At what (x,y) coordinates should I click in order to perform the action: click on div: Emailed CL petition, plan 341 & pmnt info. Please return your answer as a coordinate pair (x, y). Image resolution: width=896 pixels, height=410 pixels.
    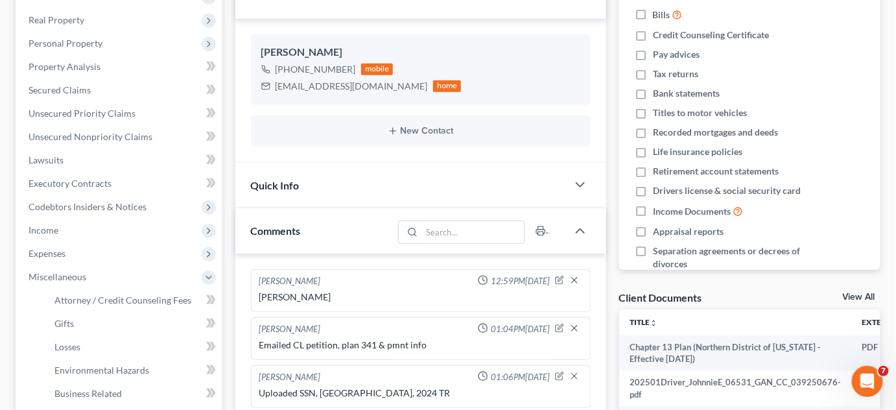
    Looking at the image, I should click on (421, 345).